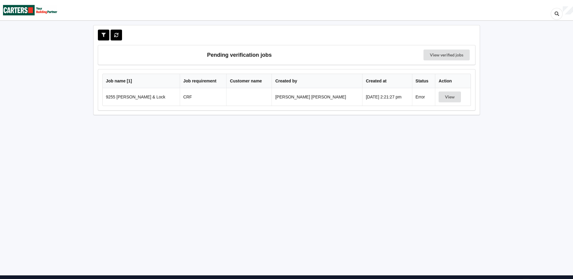 The image size is (573, 279). Describe the element at coordinates (240, 55) in the screenshot. I see `h3: Pending verification jobs` at that location.